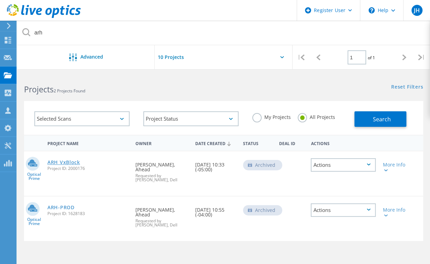  I want to click on div: Status, so click(258, 142).